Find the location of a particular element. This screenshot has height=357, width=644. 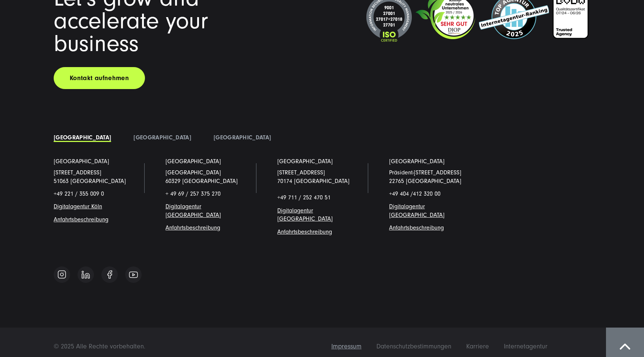

img: Follow us on Linkedin is located at coordinates (86, 275).